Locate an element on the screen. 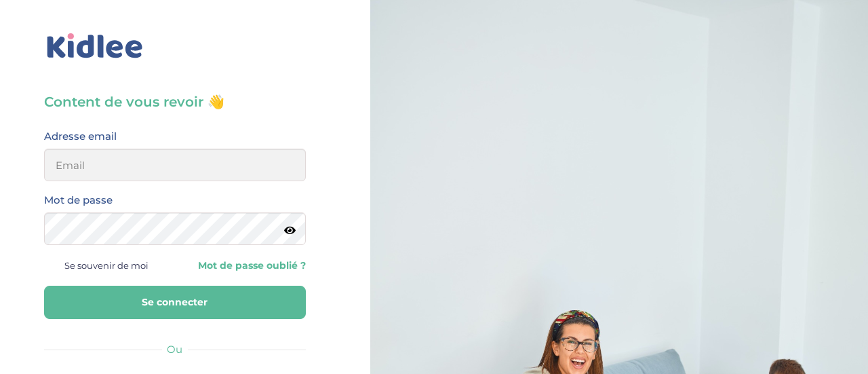 This screenshot has height=374, width=868. span: Ou is located at coordinates (174, 349).